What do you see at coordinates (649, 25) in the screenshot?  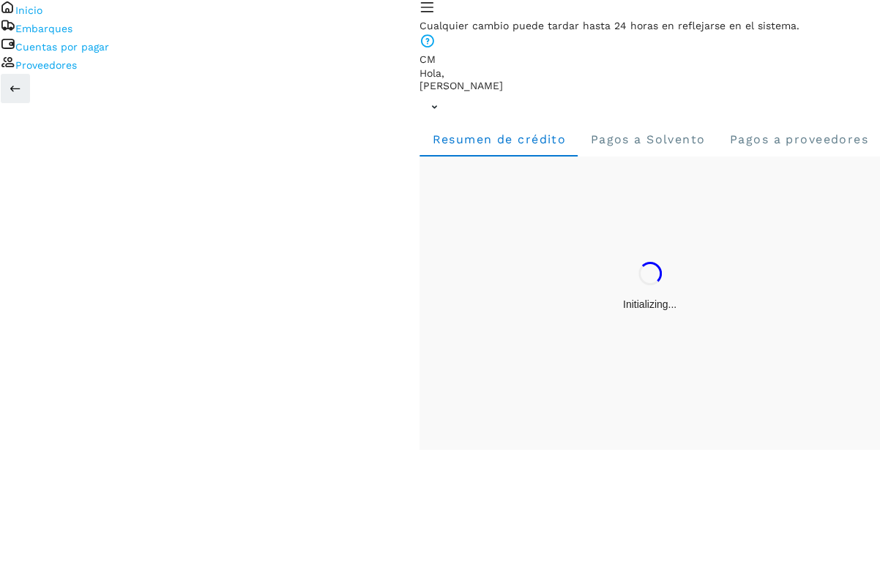 I see `div: Cualquier cambio puede tardar hasta 24 horas en reflejarse en el sistema.` at bounding box center [649, 25].